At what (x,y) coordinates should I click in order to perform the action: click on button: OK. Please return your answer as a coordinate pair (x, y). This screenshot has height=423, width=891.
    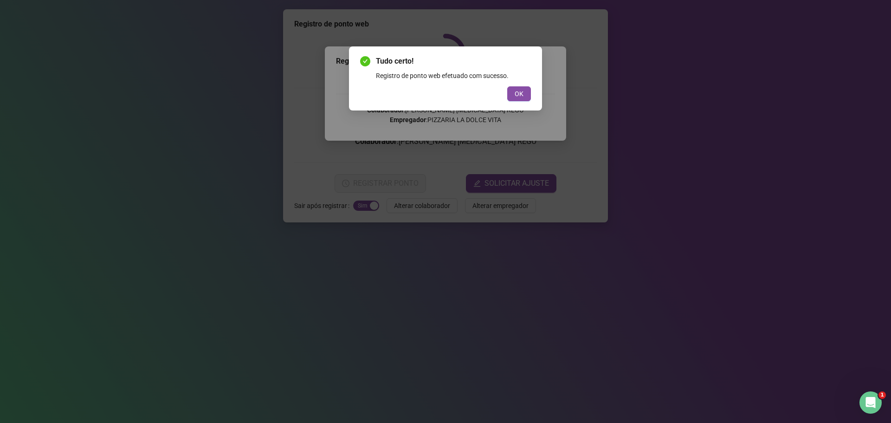
    Looking at the image, I should click on (519, 94).